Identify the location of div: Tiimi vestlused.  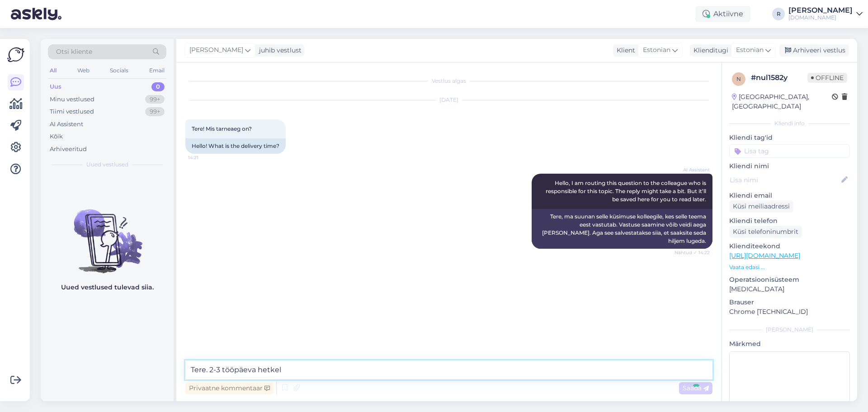
(72, 112).